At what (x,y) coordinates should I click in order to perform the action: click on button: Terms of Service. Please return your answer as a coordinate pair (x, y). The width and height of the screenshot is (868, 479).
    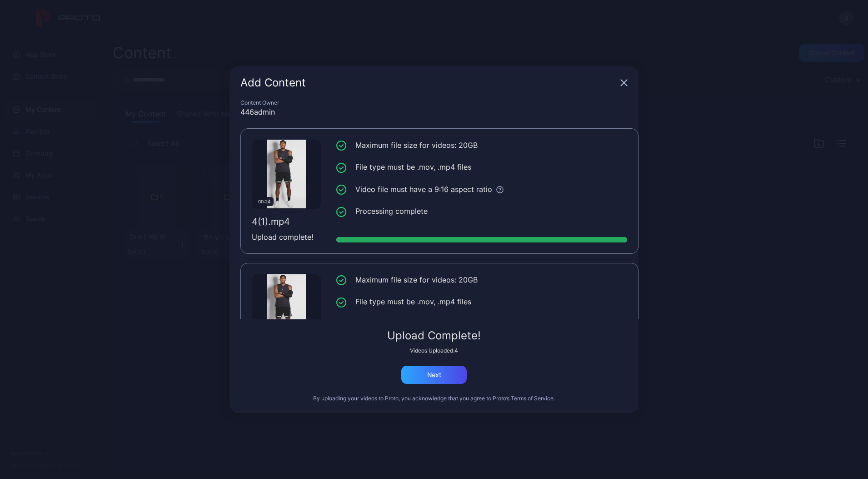
    Looking at the image, I should click on (533, 398).